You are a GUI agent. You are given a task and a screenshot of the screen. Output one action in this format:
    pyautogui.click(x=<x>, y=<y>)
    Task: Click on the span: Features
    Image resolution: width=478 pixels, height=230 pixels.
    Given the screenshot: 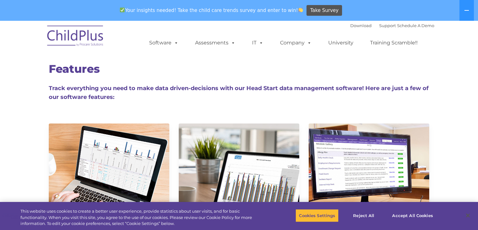 What is the action you would take?
    pyautogui.click(x=74, y=69)
    